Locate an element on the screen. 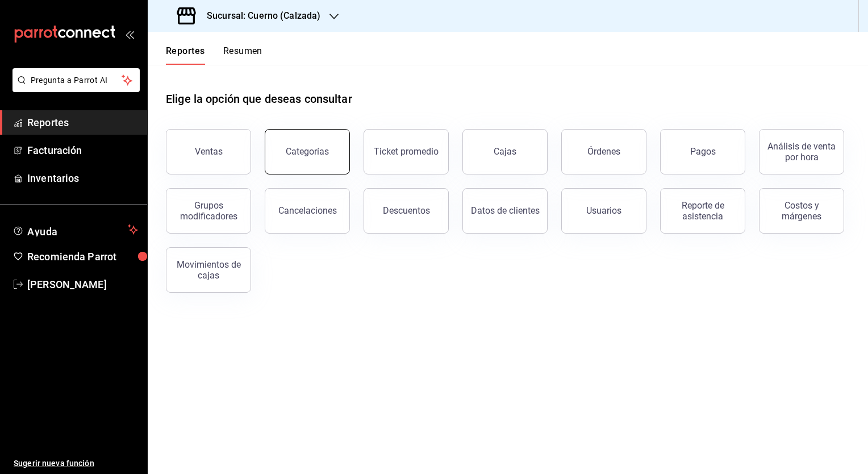  button: Grupos modificadores is located at coordinates (209, 210).